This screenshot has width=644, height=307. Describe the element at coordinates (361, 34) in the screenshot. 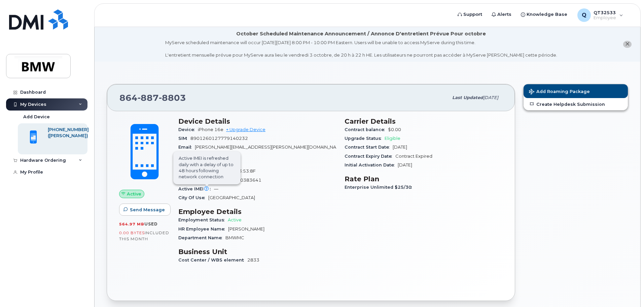

I see `div: October Scheduled Maintenance Announcement / Annonce D'entretient Prévue Pour octobre` at that location.